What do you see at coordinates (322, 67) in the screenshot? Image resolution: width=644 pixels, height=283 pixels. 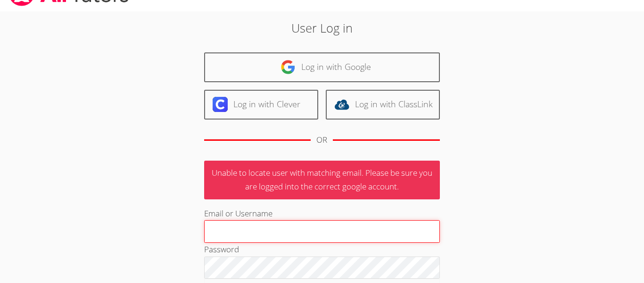 I see `a: Log in with Google` at bounding box center [322, 67].